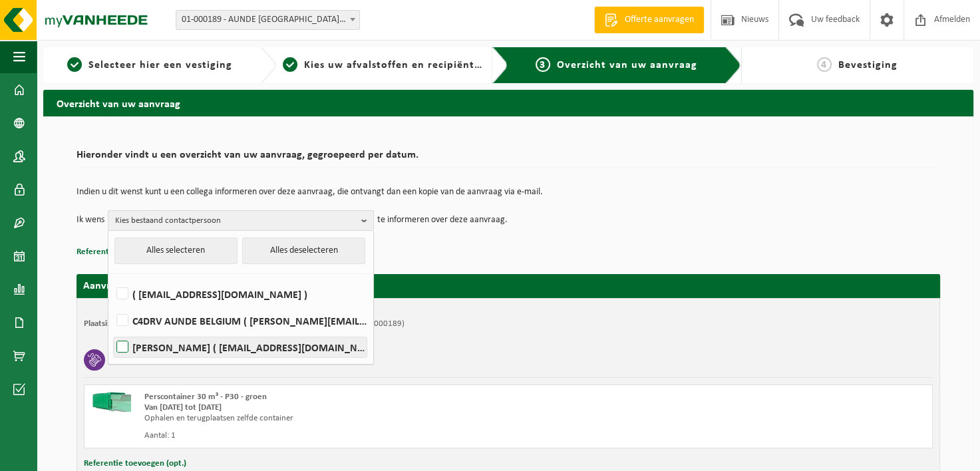 The width and height of the screenshot is (980, 471). I want to click on p: Indien u dit wenst kunt u een collega informeren over deze aanvraag, die ontvangt dan een kopie v..., so click(508, 192).